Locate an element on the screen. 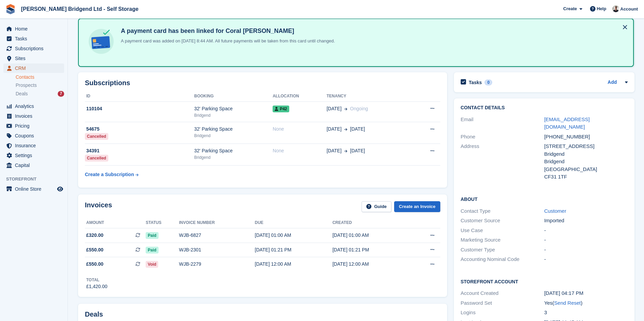 The image size is (644, 321). span: Prospects is located at coordinates (26, 85).